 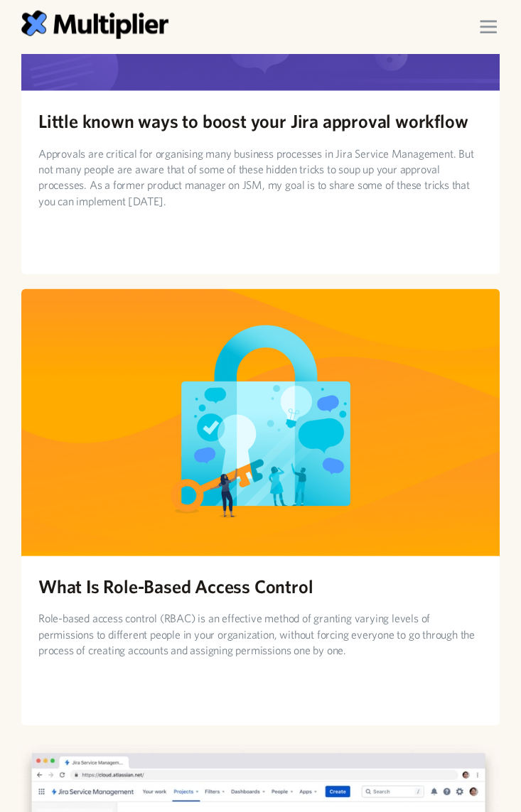 I want to click on p: Role-based access control (RBAC) is an effective method of granting varying levels of permissions..., so click(x=260, y=634).